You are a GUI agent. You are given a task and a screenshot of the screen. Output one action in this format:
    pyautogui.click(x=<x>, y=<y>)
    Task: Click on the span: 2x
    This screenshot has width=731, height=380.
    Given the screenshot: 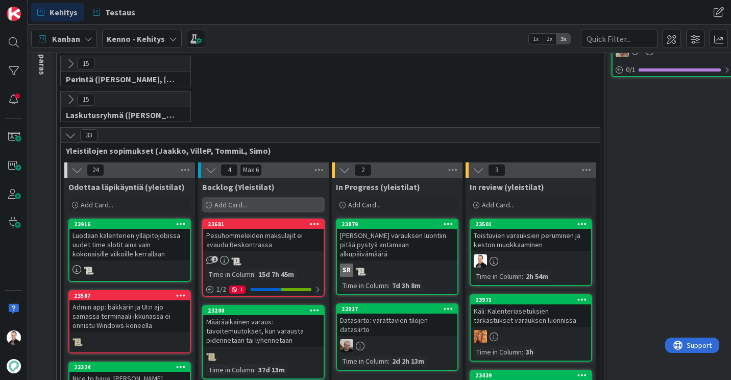 What is the action you would take?
    pyautogui.click(x=549, y=39)
    